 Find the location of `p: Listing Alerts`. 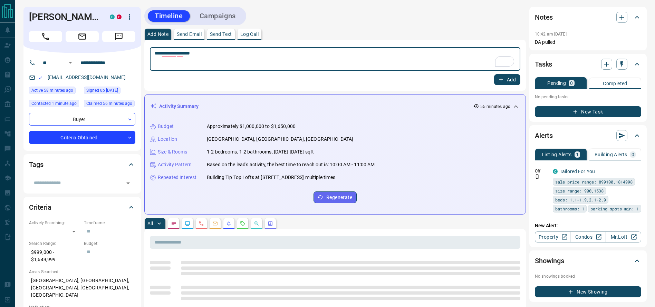

p: Listing Alerts is located at coordinates (557, 155).